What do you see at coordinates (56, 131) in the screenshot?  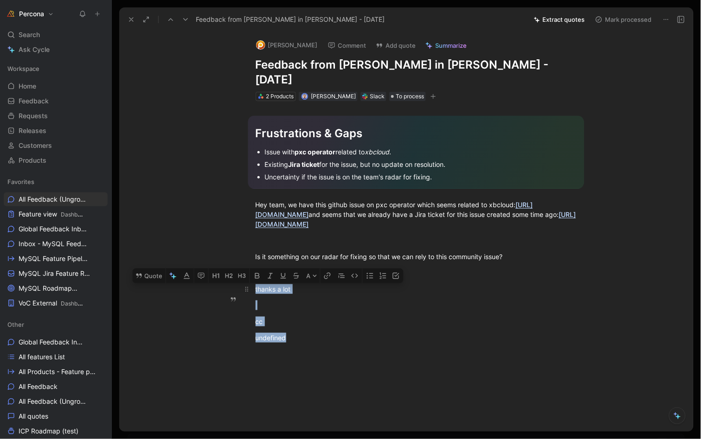 I see `a: Releases` at bounding box center [56, 131].